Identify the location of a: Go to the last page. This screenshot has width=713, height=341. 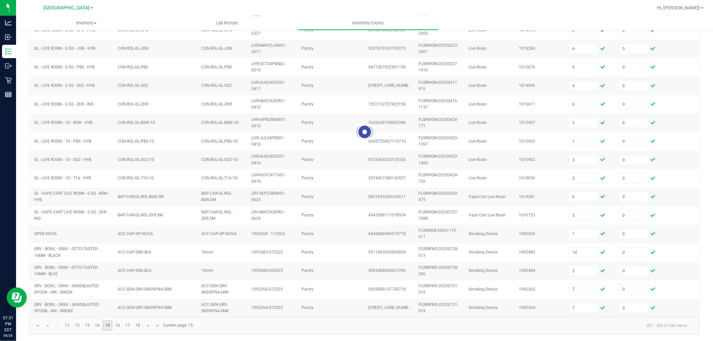
(158, 326).